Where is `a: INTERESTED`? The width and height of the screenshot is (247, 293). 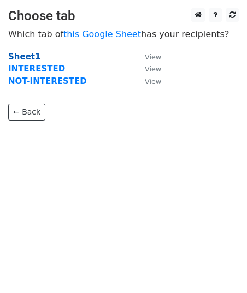
a: INTERESTED is located at coordinates (37, 69).